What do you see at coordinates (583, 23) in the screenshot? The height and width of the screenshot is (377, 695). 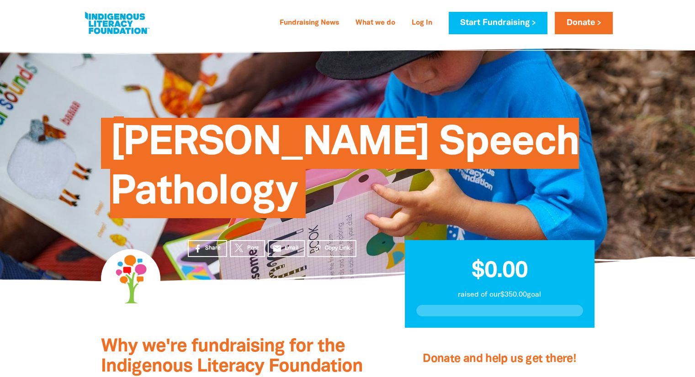 I see `a: Donate` at bounding box center [583, 23].